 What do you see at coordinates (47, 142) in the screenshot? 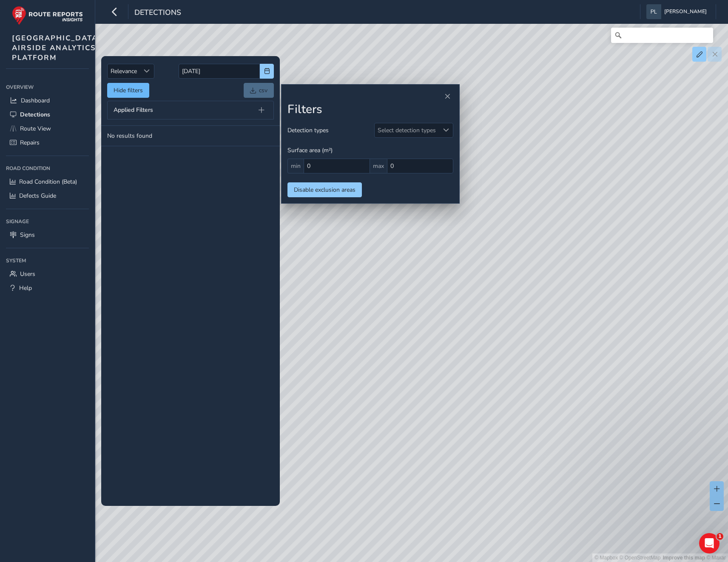
I see `a: Repairs` at bounding box center [47, 142].